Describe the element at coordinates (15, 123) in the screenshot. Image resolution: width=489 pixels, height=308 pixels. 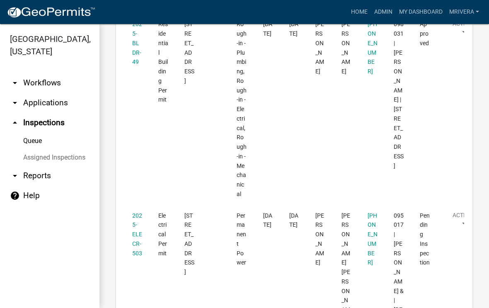
I see `i: arrow_drop_up` at that location.